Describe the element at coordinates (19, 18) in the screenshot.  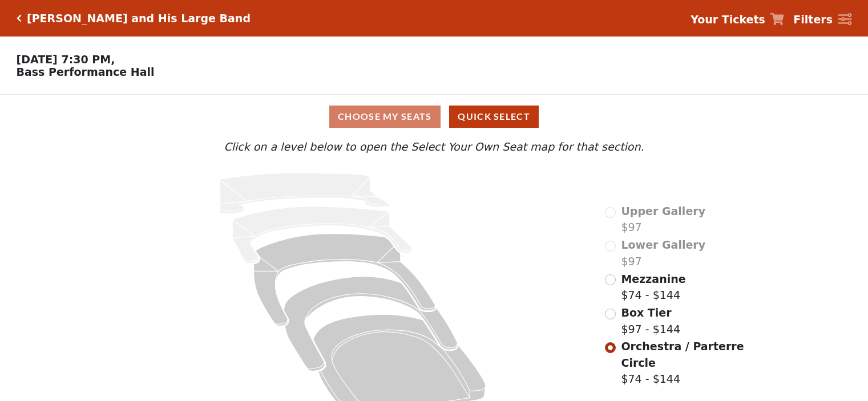
I see `a: Click here to go back to filters` at that location.